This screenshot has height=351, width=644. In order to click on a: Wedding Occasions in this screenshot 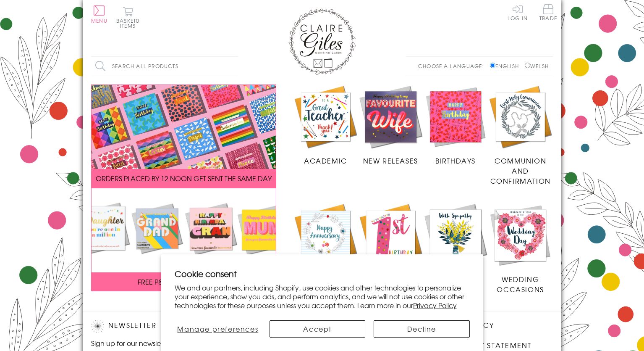, I will do `click(520, 248)`.